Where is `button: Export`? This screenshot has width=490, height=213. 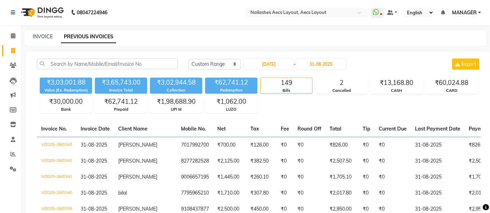
button: Export is located at coordinates (466, 64).